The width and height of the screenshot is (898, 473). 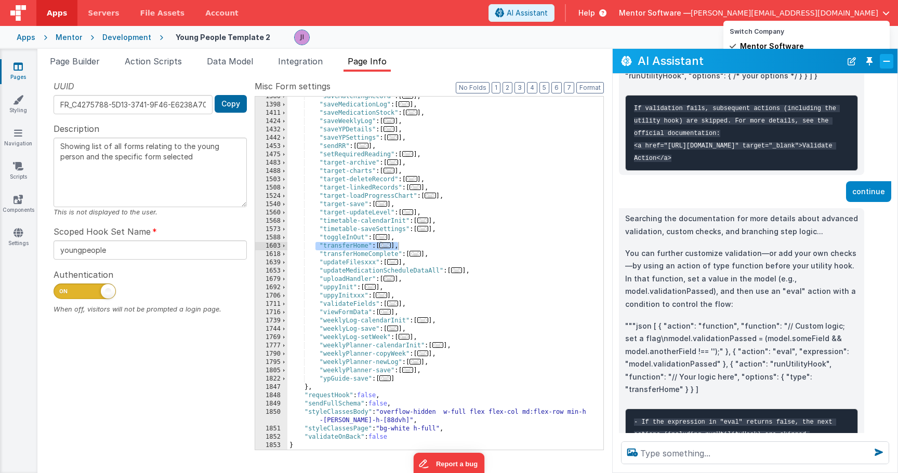 What do you see at coordinates (771, 46) in the screenshot?
I see `span: Mentor Software` at bounding box center [771, 46].